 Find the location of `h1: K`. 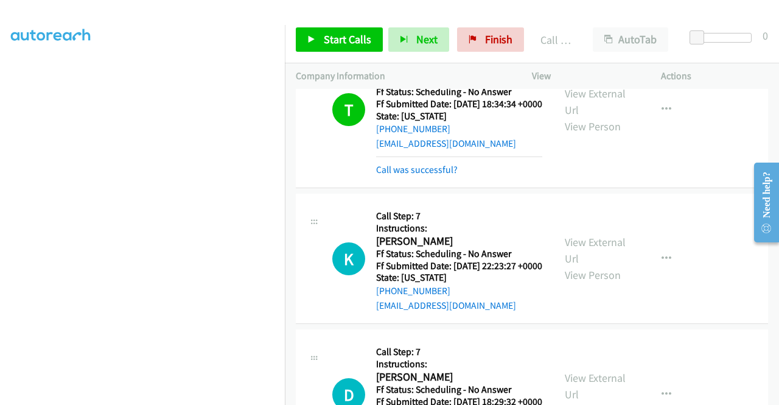

h1: K is located at coordinates (349, 259).